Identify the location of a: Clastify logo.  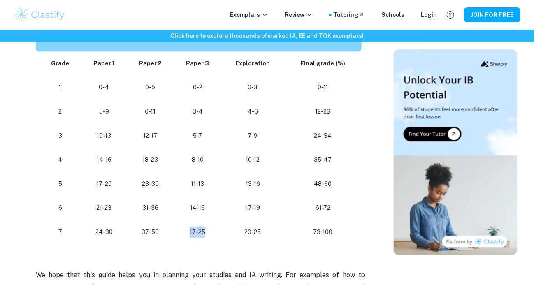
(40, 15).